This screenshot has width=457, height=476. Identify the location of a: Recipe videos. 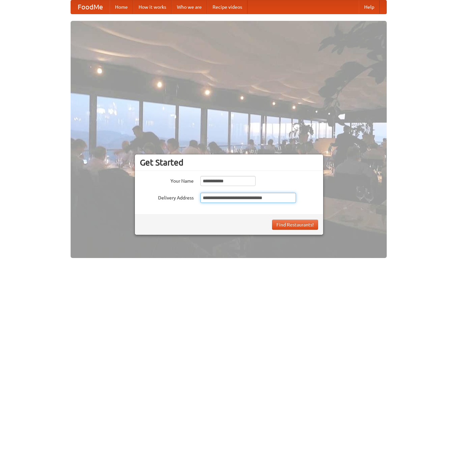
(227, 7).